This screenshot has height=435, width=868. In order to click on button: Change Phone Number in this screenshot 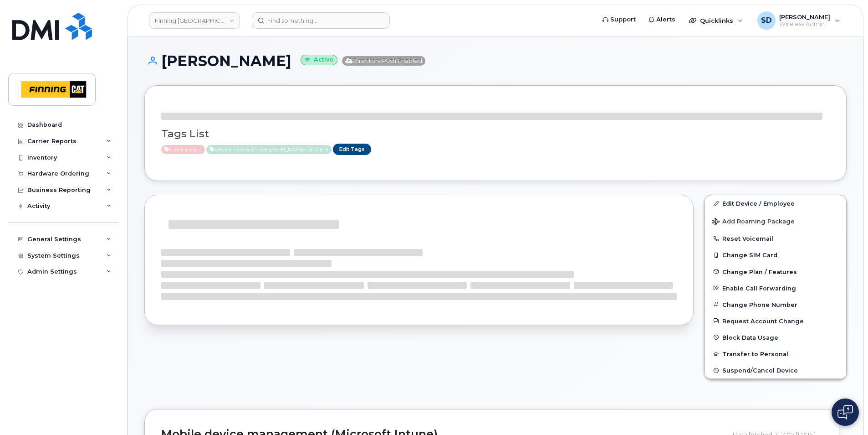, I will do `click(776, 305)`.